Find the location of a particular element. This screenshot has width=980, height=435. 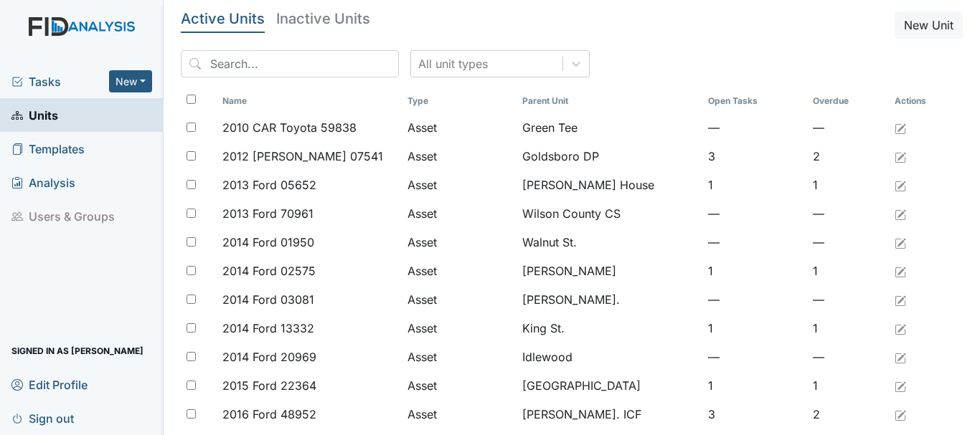

button: New Unit is located at coordinates (928, 25).